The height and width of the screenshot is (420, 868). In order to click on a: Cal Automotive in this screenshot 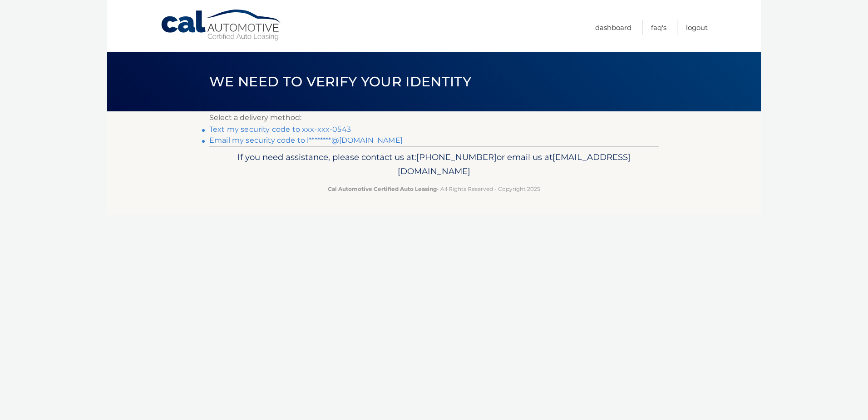, I will do `click(222, 25)`.